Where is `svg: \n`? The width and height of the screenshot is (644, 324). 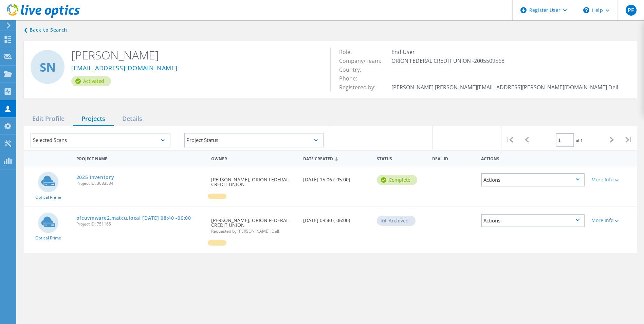 svg: \n is located at coordinates (586, 10).